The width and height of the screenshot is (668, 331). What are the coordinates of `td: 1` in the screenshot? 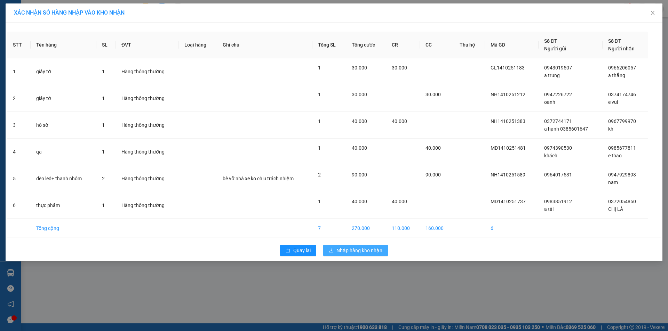 It's located at (19, 72).